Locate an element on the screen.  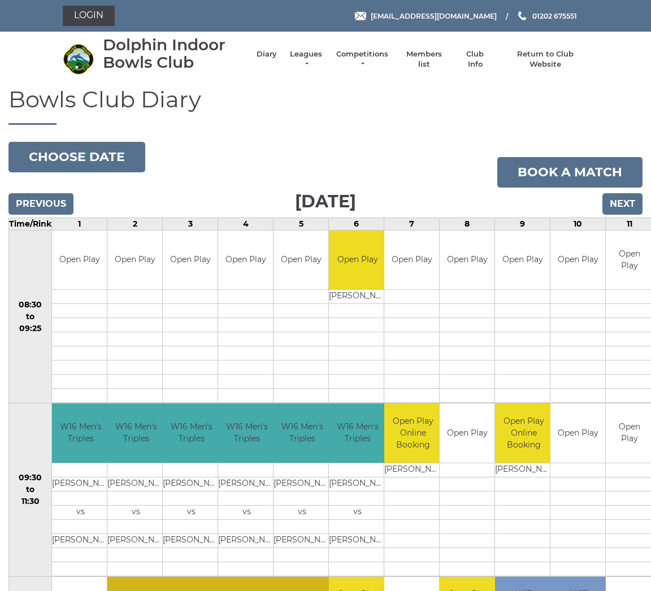
td: 3 is located at coordinates (190, 224).